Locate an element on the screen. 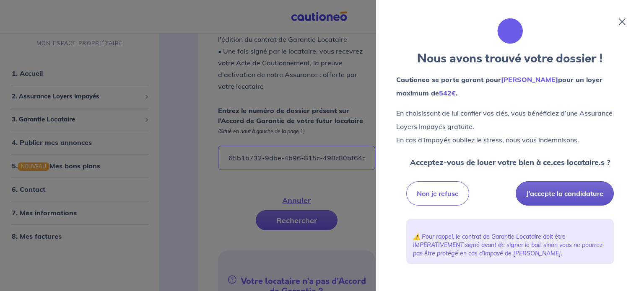  button: Non je refuse is located at coordinates (438, 193).